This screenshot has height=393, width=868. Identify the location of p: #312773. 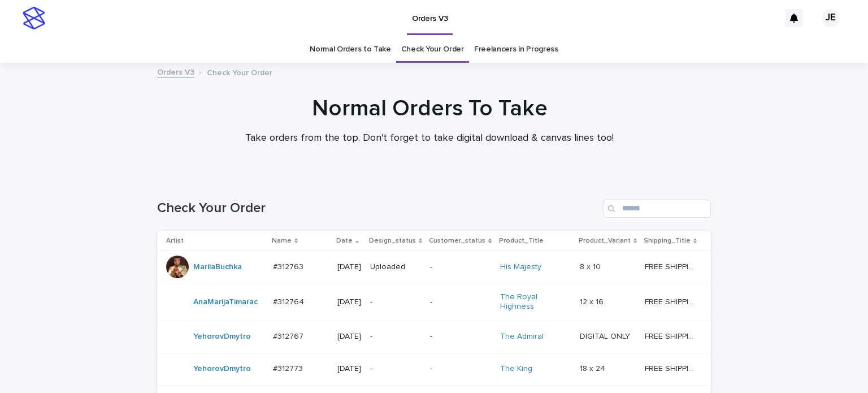
(289, 367).